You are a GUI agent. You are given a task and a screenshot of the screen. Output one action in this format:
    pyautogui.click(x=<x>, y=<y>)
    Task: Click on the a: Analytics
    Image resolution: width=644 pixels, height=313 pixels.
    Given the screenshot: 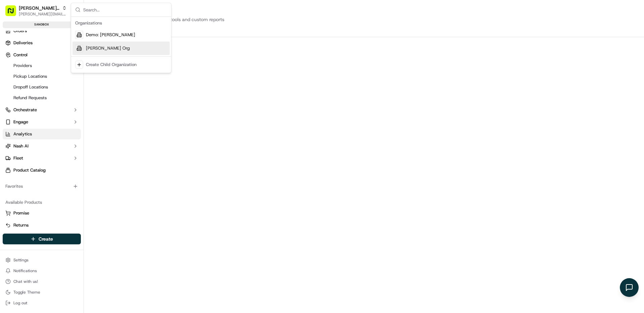 What is the action you would take?
    pyautogui.click(x=42, y=134)
    